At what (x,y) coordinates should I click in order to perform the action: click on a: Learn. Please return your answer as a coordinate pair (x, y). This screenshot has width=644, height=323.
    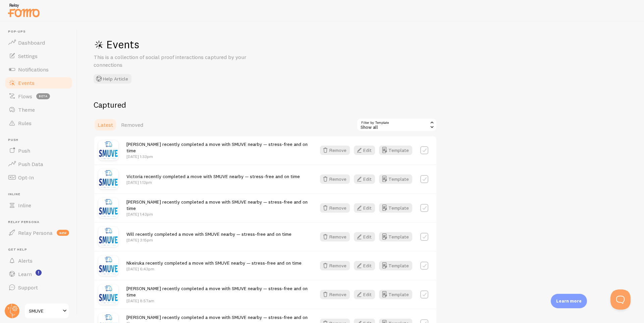
    Looking at the image, I should click on (39, 274).